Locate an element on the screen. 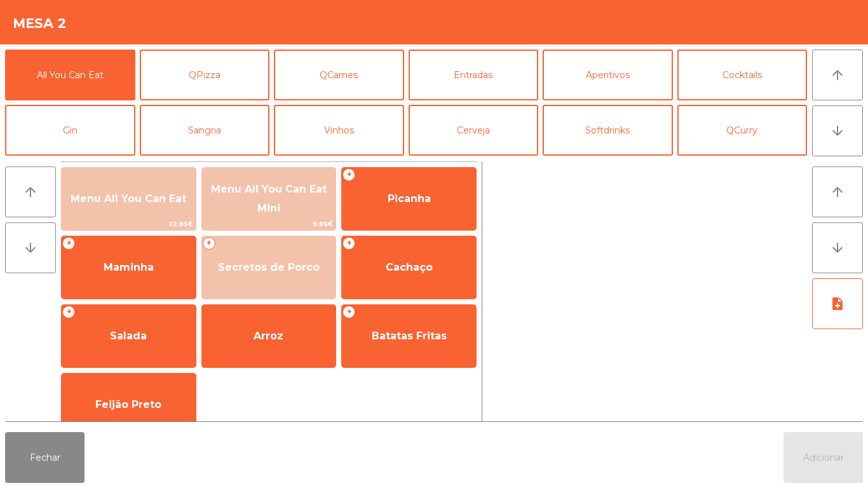 The width and height of the screenshot is (868, 488). button: Vinhos is located at coordinates (338, 130).